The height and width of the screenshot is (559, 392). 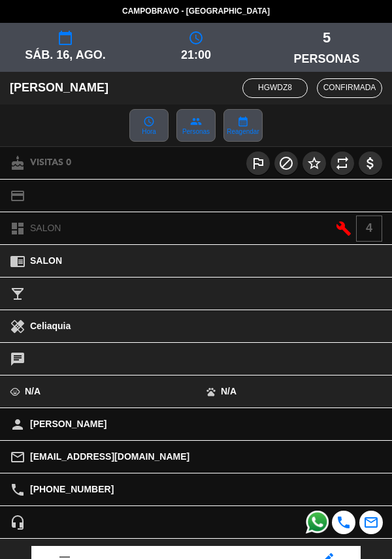 I want to click on i: local_bar, so click(x=17, y=294).